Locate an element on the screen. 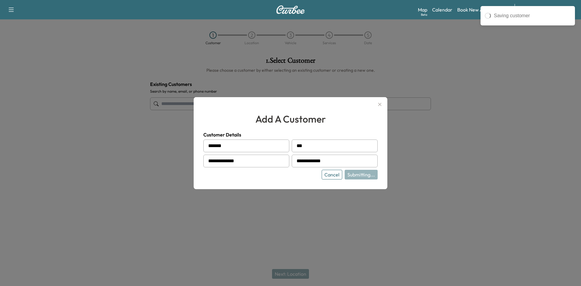 The image size is (581, 286). button: Cancel is located at coordinates (332, 175).